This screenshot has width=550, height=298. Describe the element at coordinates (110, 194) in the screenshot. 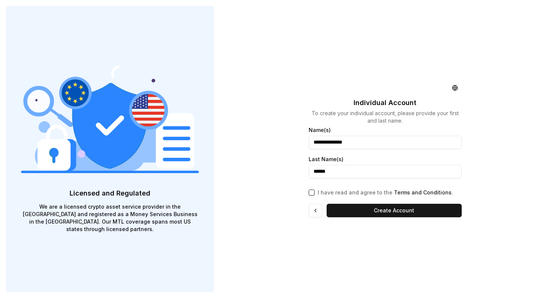

I see `p: Licensed and Regulated` at that location.